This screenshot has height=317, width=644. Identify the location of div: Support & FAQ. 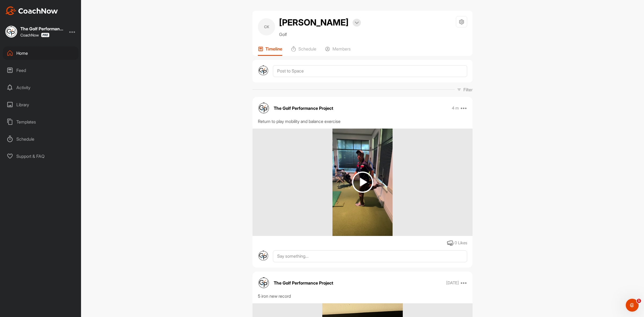
(41, 156).